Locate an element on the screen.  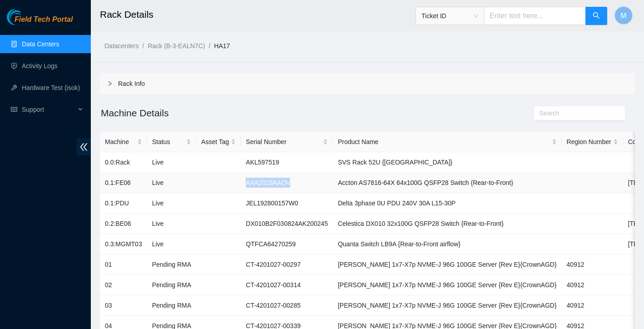
td: CT-4201027-00297 is located at coordinates (287, 265).